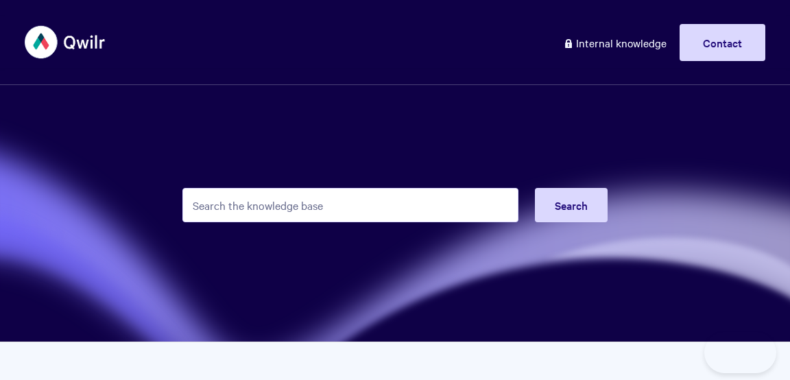 The image size is (790, 380). I want to click on span: Search, so click(571, 205).